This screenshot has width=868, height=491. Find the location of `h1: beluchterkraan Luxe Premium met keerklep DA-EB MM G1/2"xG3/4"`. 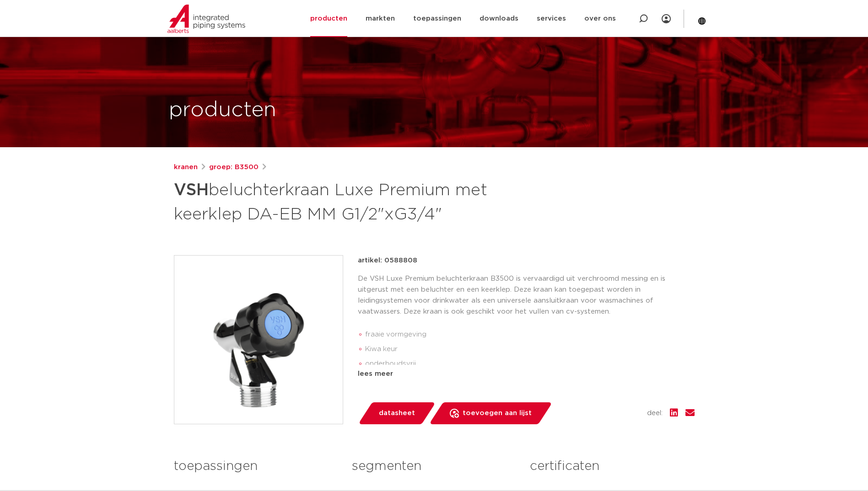

h1: beluchterkraan Luxe Premium met keerklep DA-EB MM G1/2"xG3/4" is located at coordinates (346, 201).